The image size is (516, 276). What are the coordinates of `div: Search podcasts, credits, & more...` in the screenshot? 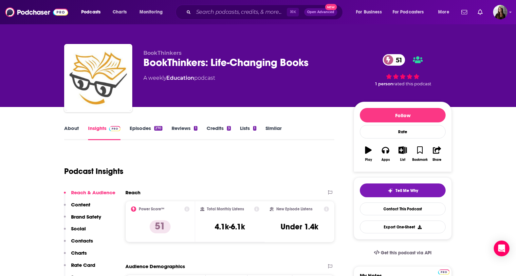 It's located at (265, 12).